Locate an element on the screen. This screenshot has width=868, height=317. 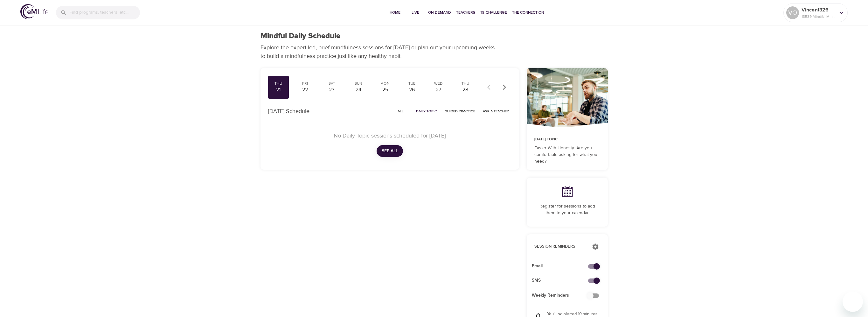
div: Tue is located at coordinates (412, 84).